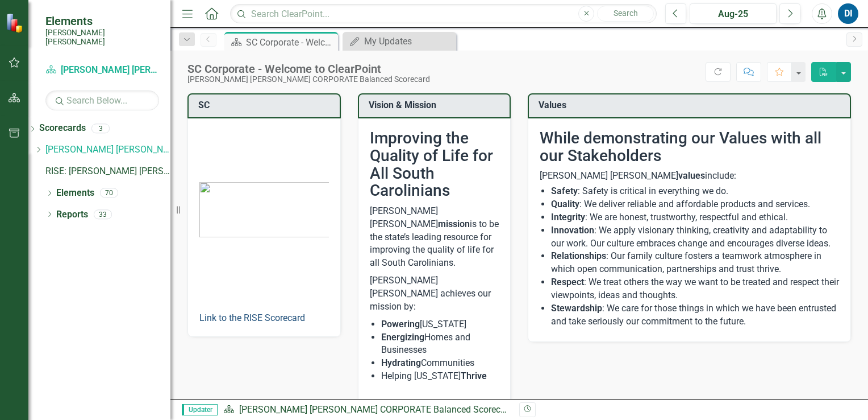  I want to click on input: Search Below..., so click(102, 100).